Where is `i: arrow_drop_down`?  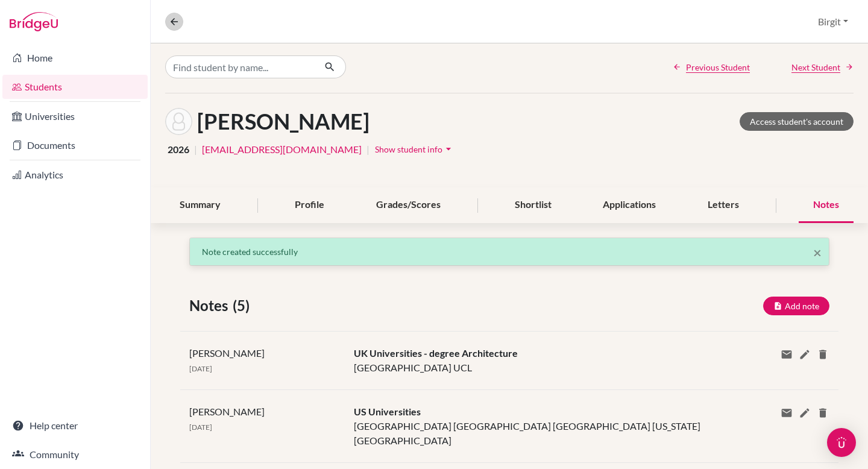 i: arrow_drop_down is located at coordinates (449, 149).